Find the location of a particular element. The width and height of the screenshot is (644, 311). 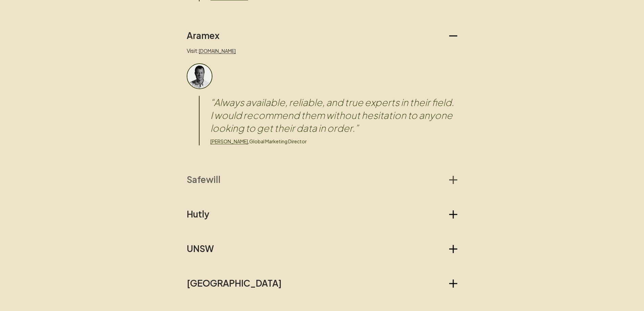

p: Visit: is located at coordinates (322, 51).